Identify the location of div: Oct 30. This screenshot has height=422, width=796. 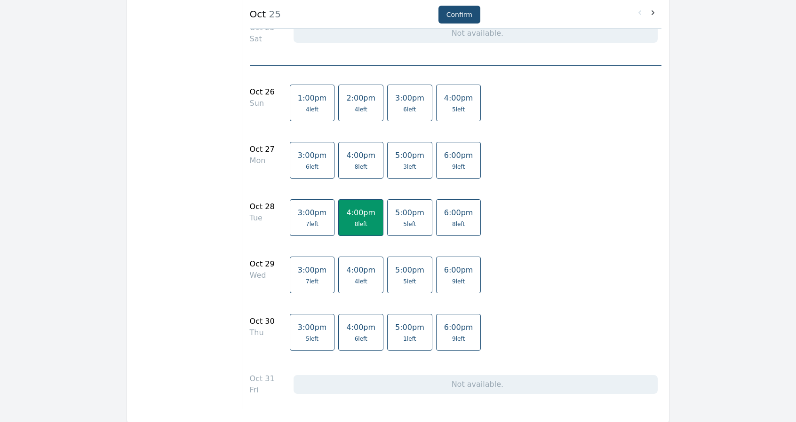
(262, 322).